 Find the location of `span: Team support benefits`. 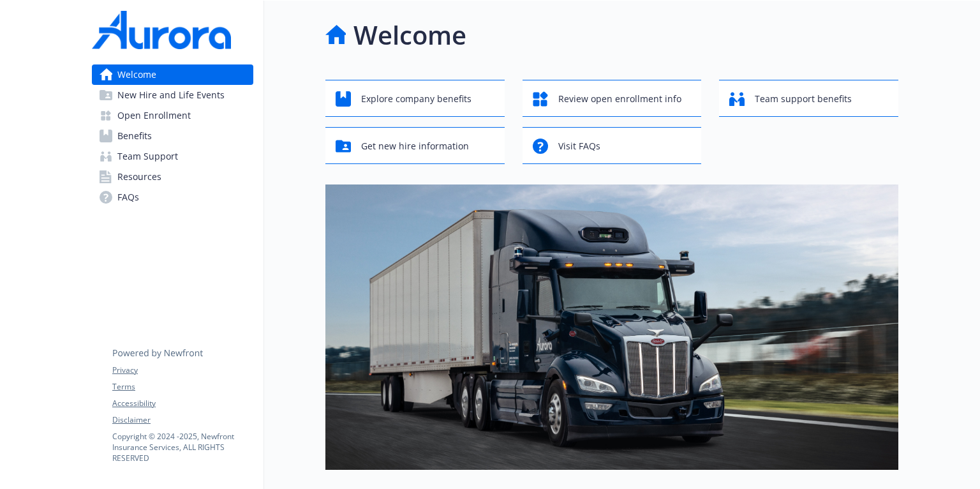

span: Team support benefits is located at coordinates (803, 99).